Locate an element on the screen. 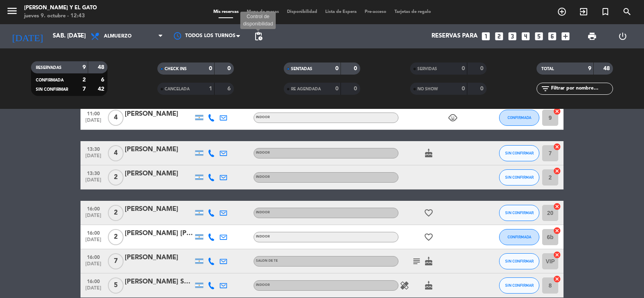 The width and height of the screenshot is (644, 298). span: TOTAL is located at coordinates (548, 69).